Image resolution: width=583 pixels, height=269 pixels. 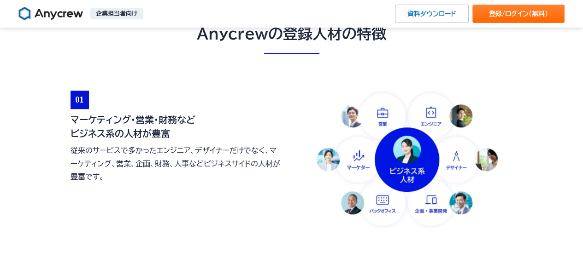 I want to click on span: エニィクルーの に同意する, so click(x=82, y=234).